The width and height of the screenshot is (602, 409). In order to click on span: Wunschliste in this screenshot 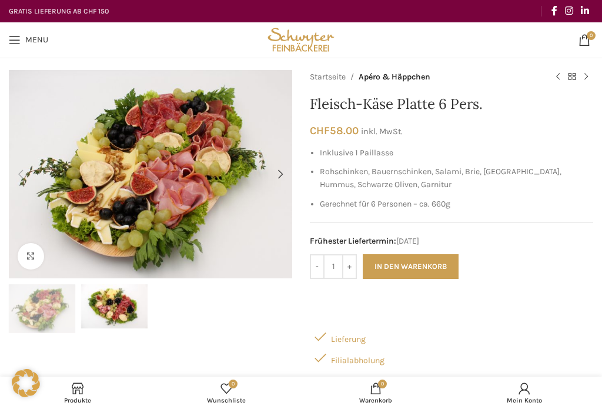, I will do `click(227, 400)`.